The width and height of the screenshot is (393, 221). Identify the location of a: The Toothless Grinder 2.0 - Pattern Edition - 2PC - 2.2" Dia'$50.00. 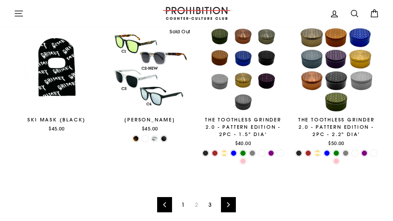
(336, 88).